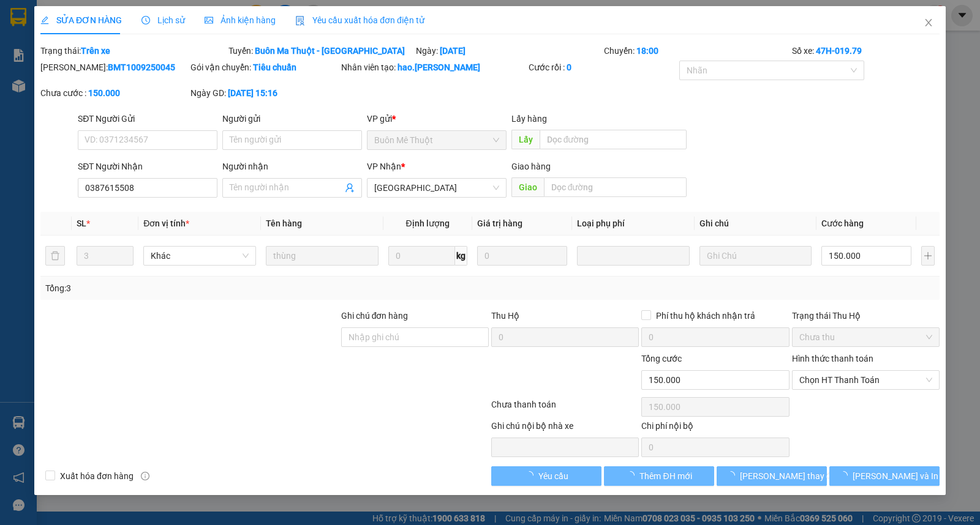 The width and height of the screenshot is (980, 525). Describe the element at coordinates (634, 223) in the screenshot. I see `th: Loại phụ phí` at that location.